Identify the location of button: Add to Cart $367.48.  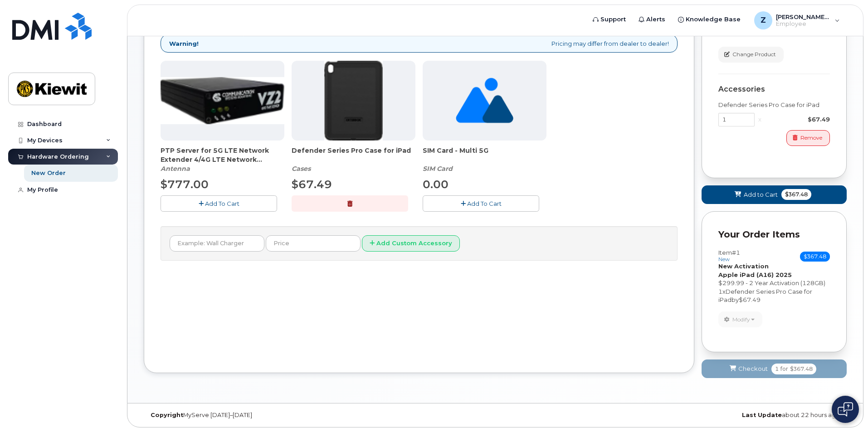
(774, 195).